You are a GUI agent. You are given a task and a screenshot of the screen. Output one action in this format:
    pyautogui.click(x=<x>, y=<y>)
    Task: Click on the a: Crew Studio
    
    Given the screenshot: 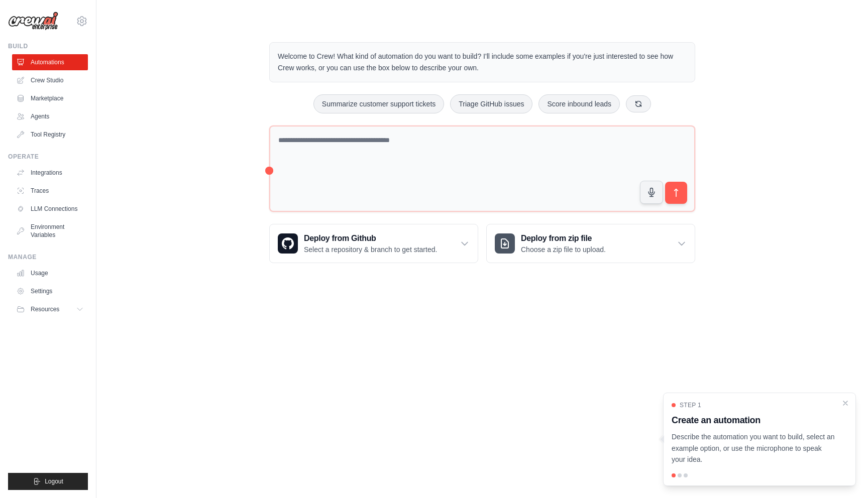 What is the action you would take?
    pyautogui.click(x=50, y=81)
    